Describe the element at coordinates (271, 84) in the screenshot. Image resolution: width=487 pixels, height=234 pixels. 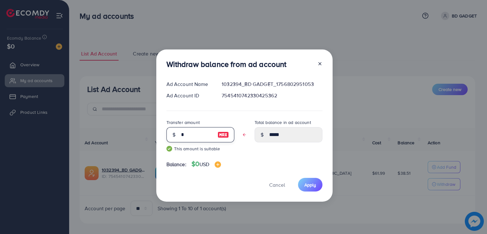
I see `div: 1032394_BD GADGET_1756802951053` at that location.